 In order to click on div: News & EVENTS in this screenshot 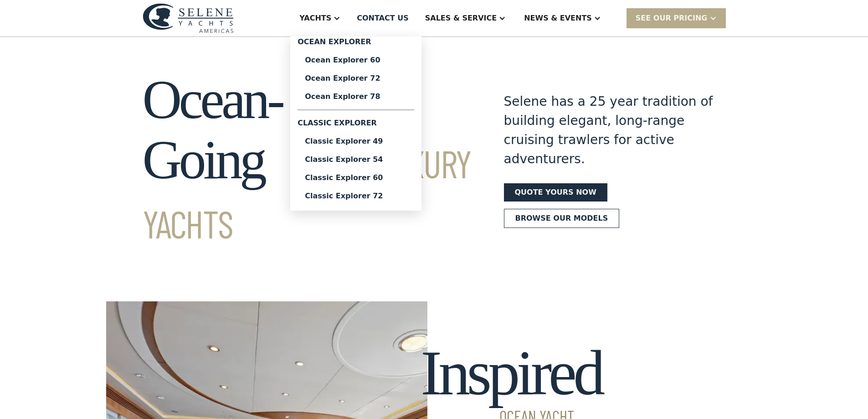, I will do `click(557, 18)`.